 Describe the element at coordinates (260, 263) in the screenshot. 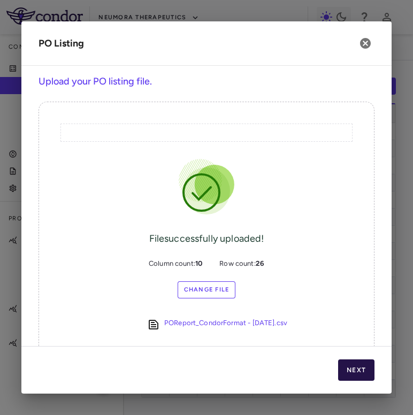

I see `b: 26` at that location.